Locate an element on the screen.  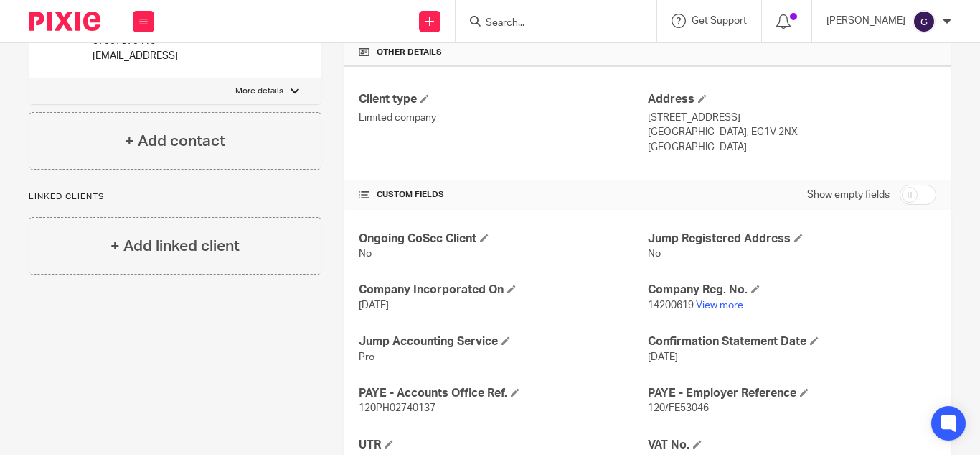
h4: Client type is located at coordinates (503, 99).